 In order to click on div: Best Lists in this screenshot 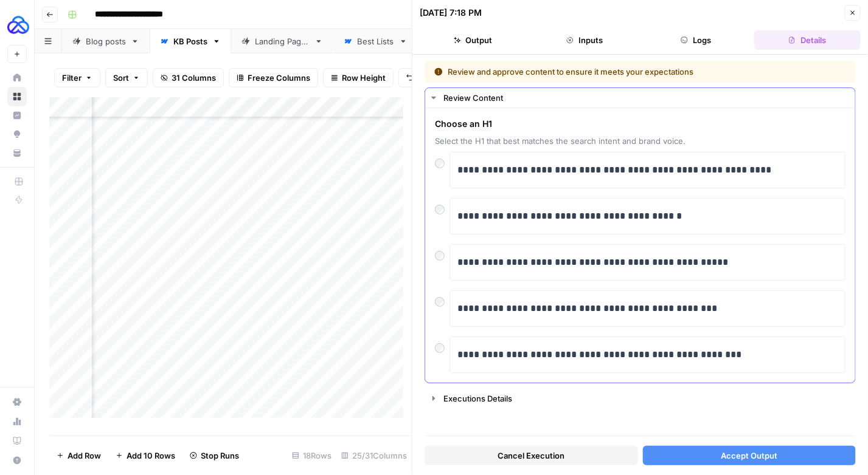, I will do `click(375, 41)`.